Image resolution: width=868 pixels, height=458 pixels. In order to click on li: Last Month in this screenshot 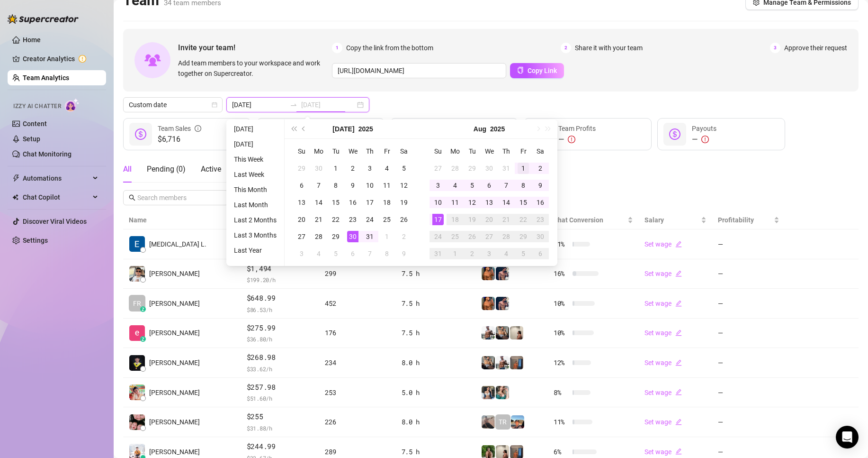, I will do `click(255, 205)`.